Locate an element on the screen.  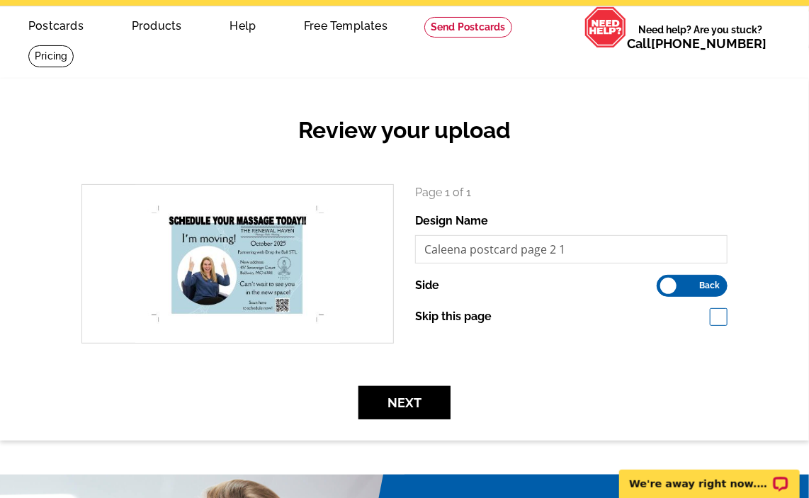
h2: Review your upload is located at coordinates (405, 130).